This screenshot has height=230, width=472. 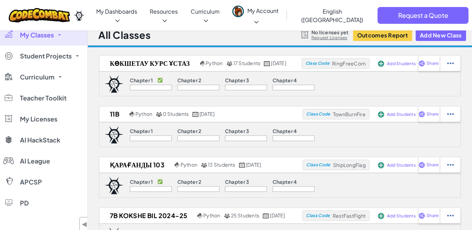 What do you see at coordinates (349, 114) in the screenshot?
I see `span: TownBurnFire` at bounding box center [349, 114].